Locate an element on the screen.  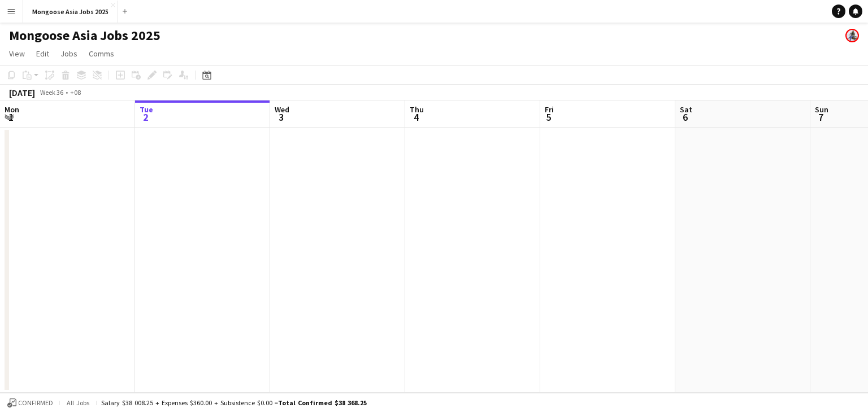
span: Confirmed is located at coordinates (35, 403).